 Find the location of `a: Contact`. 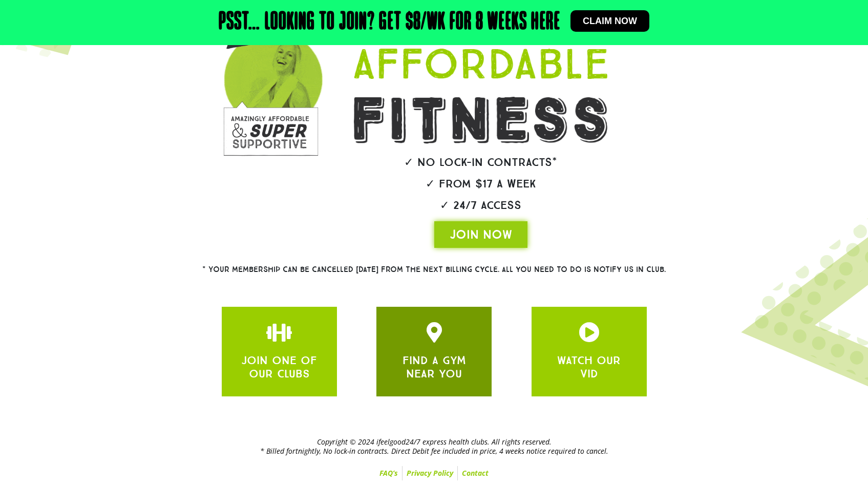

a: Contact is located at coordinates (475, 473).